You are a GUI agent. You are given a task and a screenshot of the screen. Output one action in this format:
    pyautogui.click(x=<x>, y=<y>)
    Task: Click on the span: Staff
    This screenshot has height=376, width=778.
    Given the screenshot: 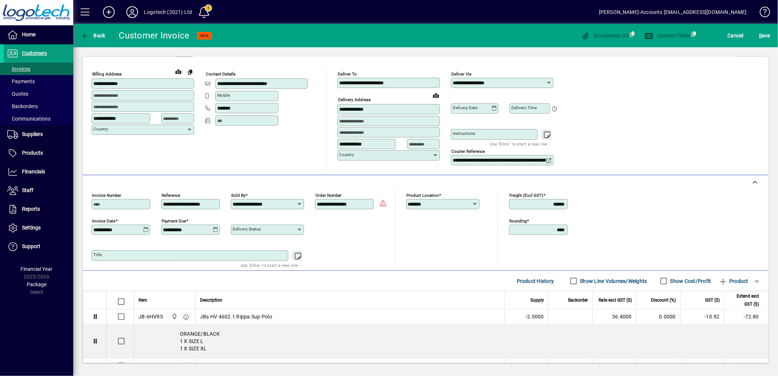 What is the action you would take?
    pyautogui.click(x=27, y=190)
    